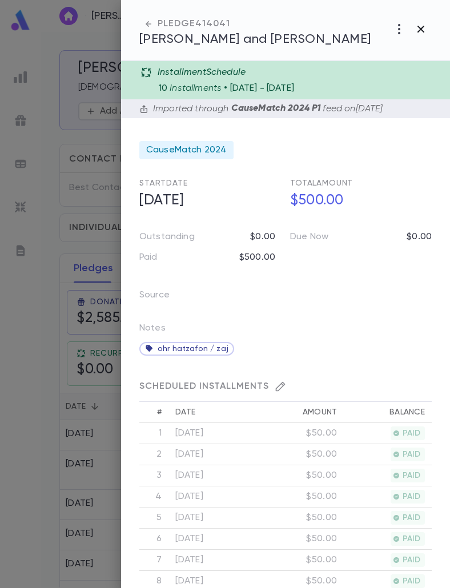 The width and height of the screenshot is (450, 588). What do you see at coordinates (154, 560) in the screenshot?
I see `th: 7` at bounding box center [154, 560].